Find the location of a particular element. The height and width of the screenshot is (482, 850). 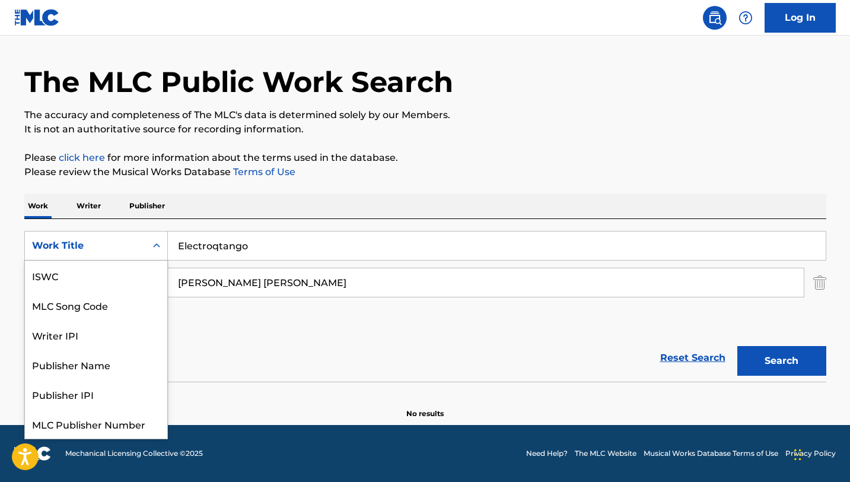

img: MLC Logo is located at coordinates (37, 17).